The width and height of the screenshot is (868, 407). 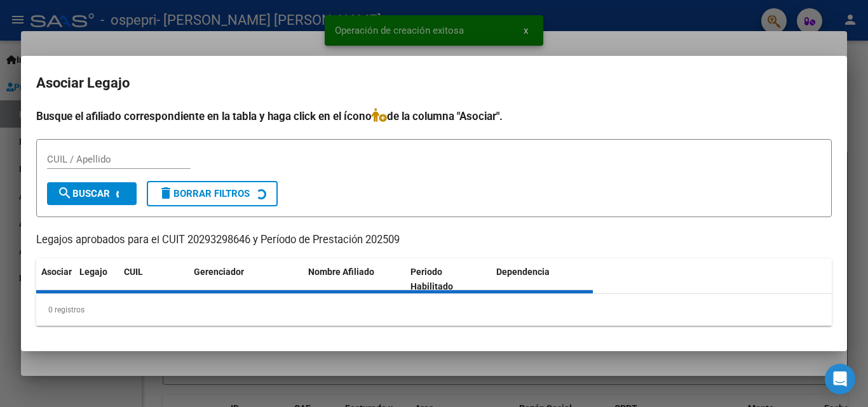 What do you see at coordinates (218, 272) in the screenshot?
I see `span: Gerenciador` at bounding box center [218, 272].